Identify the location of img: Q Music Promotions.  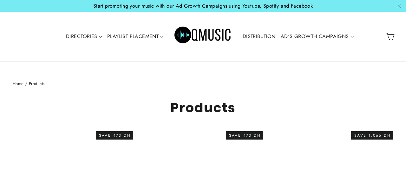
(203, 37).